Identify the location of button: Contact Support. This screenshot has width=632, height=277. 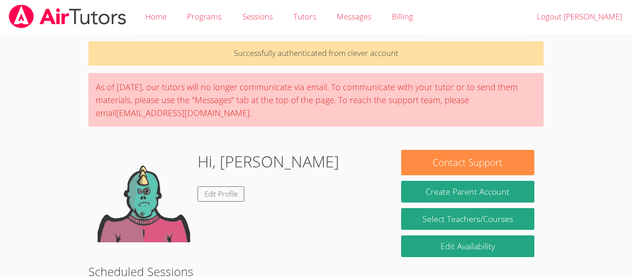
(468, 162).